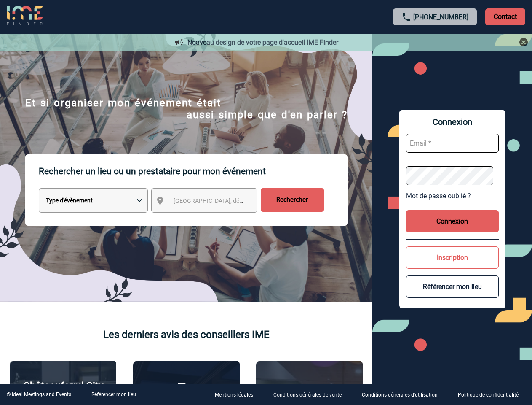  Describe the element at coordinates (489, 395) in the screenshot. I see `p: Politique de confidentialité` at that location.